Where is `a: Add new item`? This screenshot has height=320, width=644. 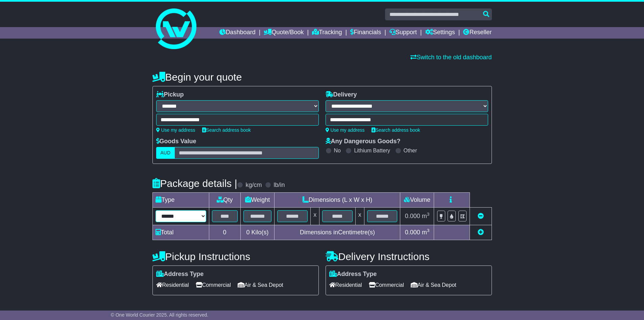
a: Add new item is located at coordinates (481, 232).